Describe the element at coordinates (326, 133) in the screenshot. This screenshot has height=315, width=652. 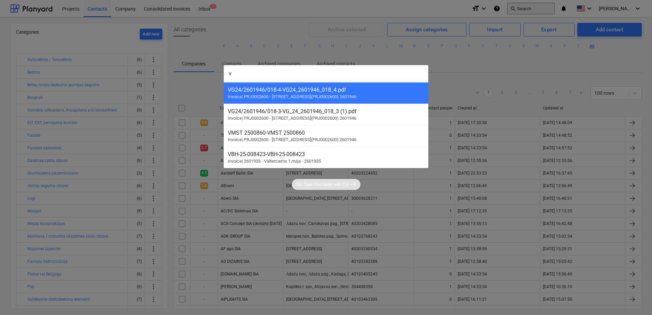
I see `div: VMST 2500860 - VMST 2500860` at that location.